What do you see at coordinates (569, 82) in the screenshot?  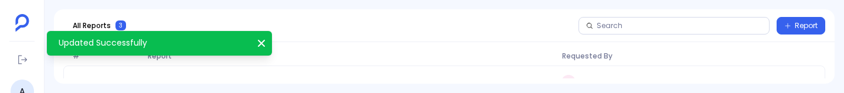 I see `span: A` at bounding box center [569, 82].